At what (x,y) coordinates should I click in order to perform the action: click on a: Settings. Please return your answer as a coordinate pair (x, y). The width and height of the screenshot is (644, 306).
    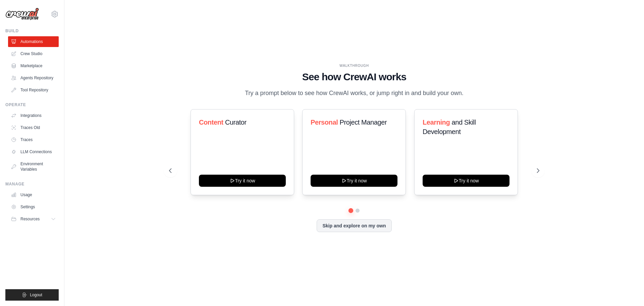
    Looking at the image, I should click on (33, 207).